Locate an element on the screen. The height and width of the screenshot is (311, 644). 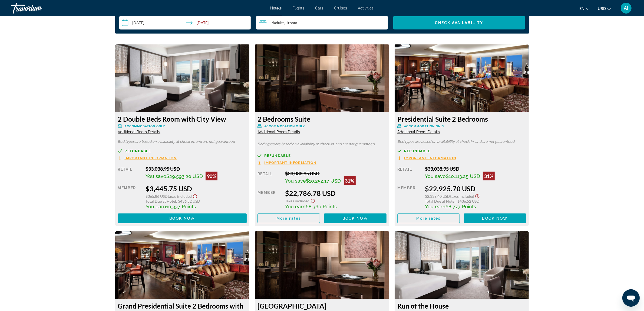
div: $22,925.70 USD is located at coordinates (475, 189).